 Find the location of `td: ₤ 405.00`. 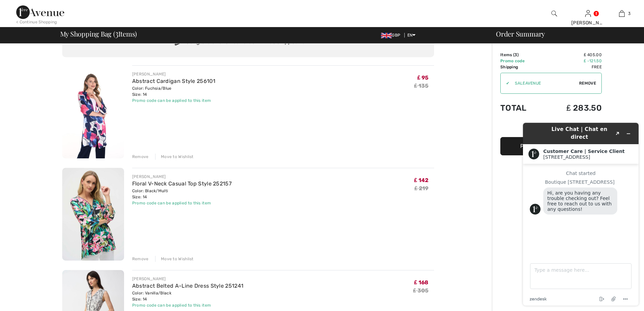

td: ₤ 405.00 is located at coordinates (573, 55).